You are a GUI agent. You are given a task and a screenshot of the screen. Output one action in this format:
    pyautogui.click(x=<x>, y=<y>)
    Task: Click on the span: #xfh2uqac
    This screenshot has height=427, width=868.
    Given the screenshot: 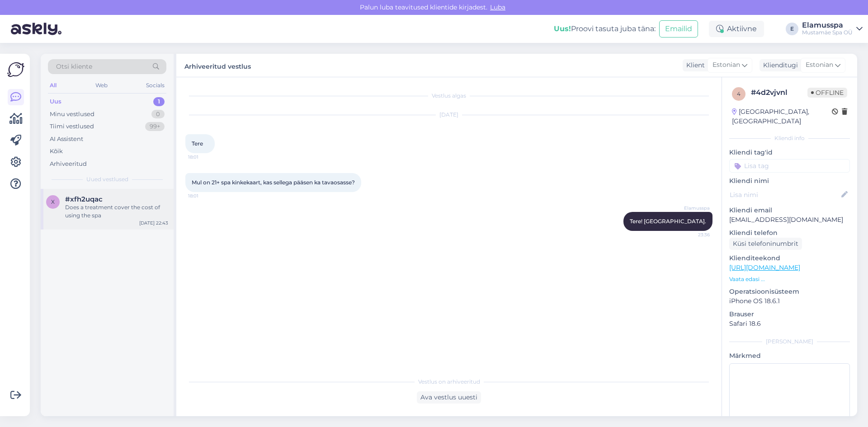 What is the action you would take?
    pyautogui.click(x=84, y=199)
    